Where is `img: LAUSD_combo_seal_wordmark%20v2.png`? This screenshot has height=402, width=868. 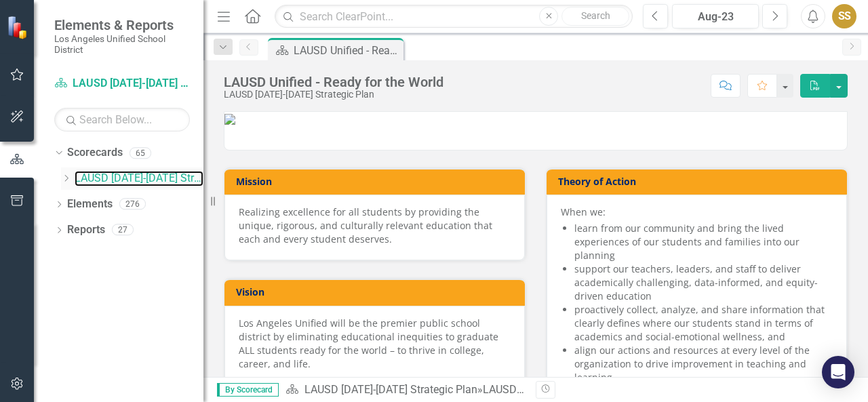
img: LAUSD_combo_seal_wordmark%20v2.png is located at coordinates (230, 119).